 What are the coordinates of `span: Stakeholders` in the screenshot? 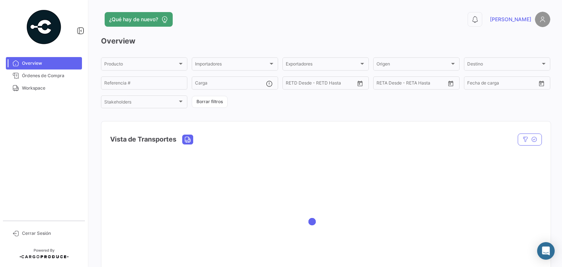 It's located at (141, 103).